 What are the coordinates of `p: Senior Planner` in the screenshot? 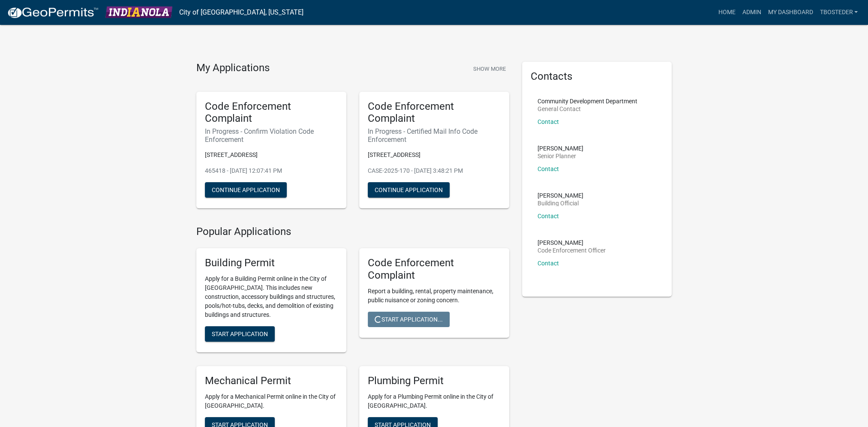 It's located at (560, 156).